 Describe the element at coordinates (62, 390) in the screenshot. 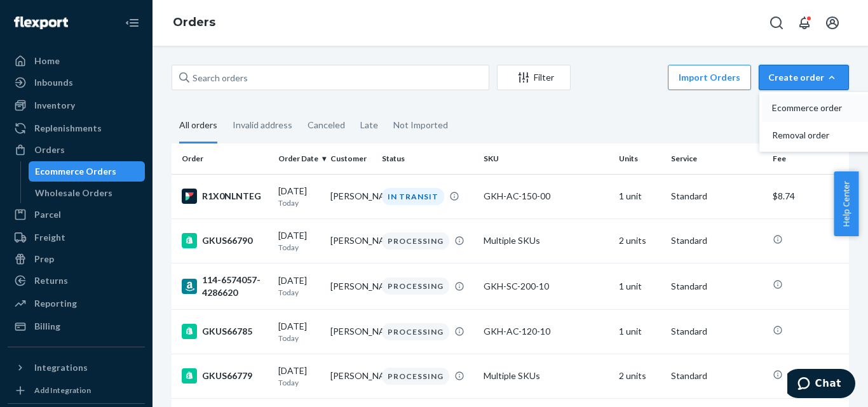

I see `div: Add Integration` at that location.